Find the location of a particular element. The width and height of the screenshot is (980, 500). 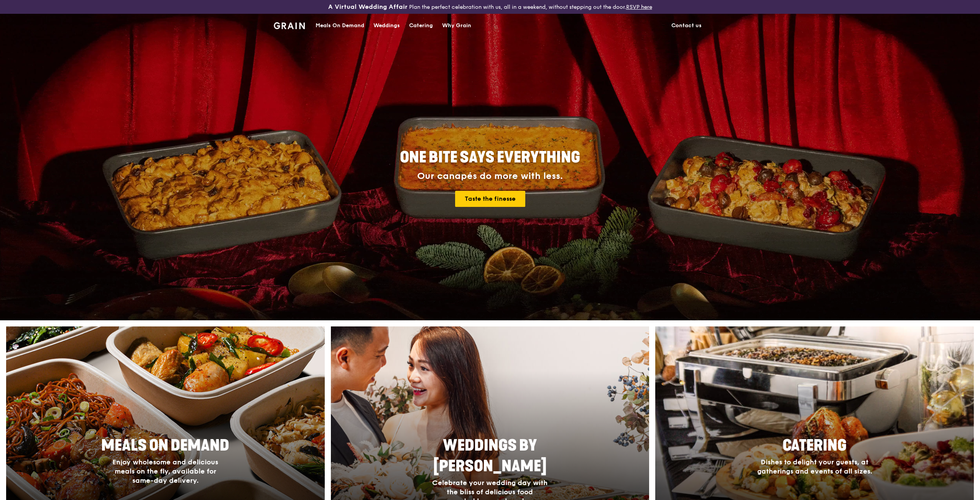

div: Why Grain is located at coordinates (456, 26).